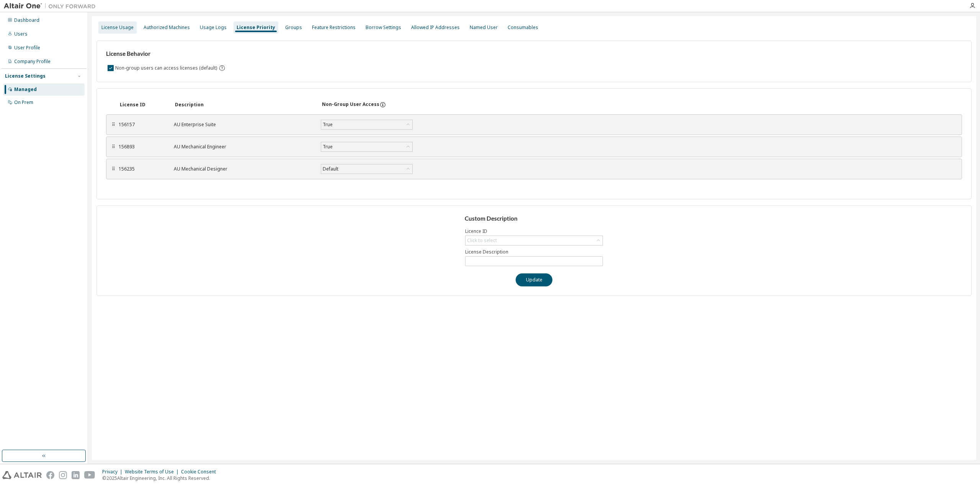 This screenshot has width=980, height=486. What do you see at coordinates (383, 28) in the screenshot?
I see `div: Borrow Settings` at bounding box center [383, 28].